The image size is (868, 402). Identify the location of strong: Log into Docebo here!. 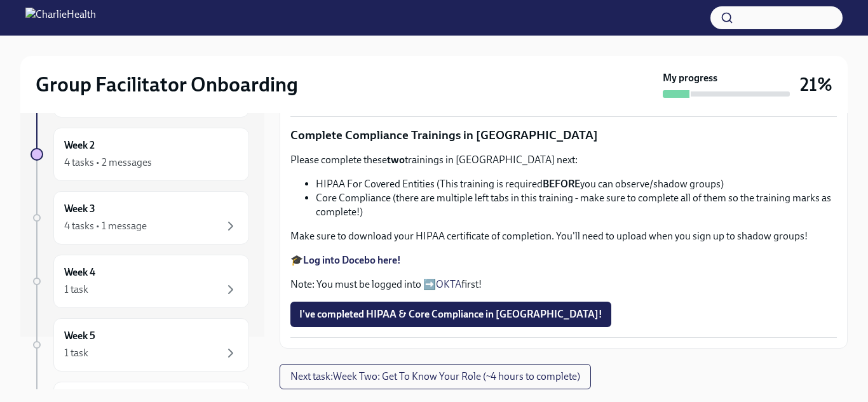
(352, 260).